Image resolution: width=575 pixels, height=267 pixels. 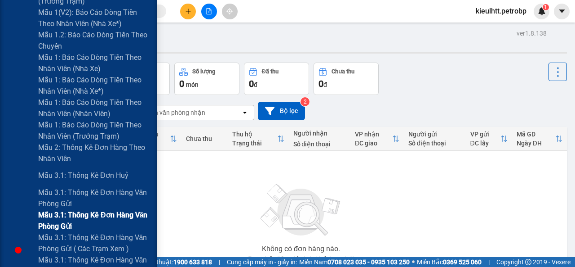 What do you see at coordinates (94, 18) in the screenshot?
I see `span: Mẫu 1(v2): Báo cáo dòng tiền theo nhân viên (nhà xe*)` at bounding box center [94, 18].